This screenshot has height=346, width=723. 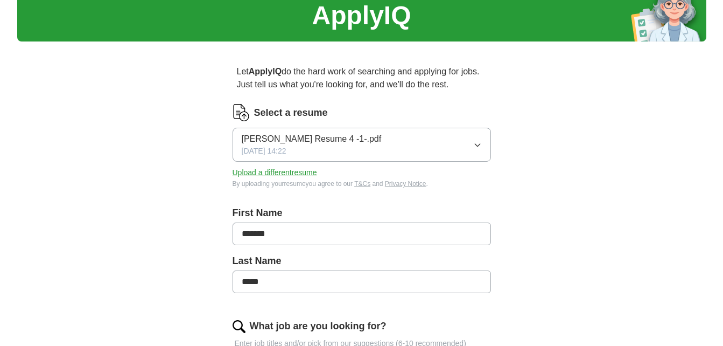 I want to click on label: What job are you looking for?, so click(x=318, y=326).